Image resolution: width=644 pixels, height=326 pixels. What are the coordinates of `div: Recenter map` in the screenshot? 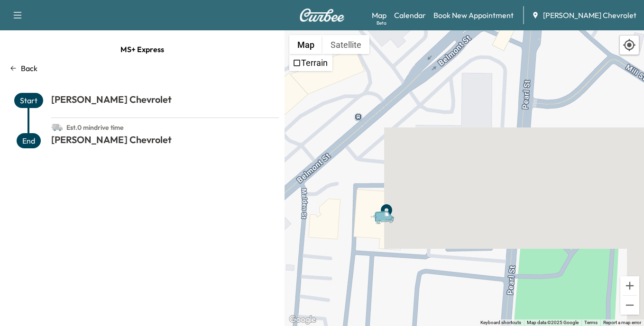 It's located at (629, 45).